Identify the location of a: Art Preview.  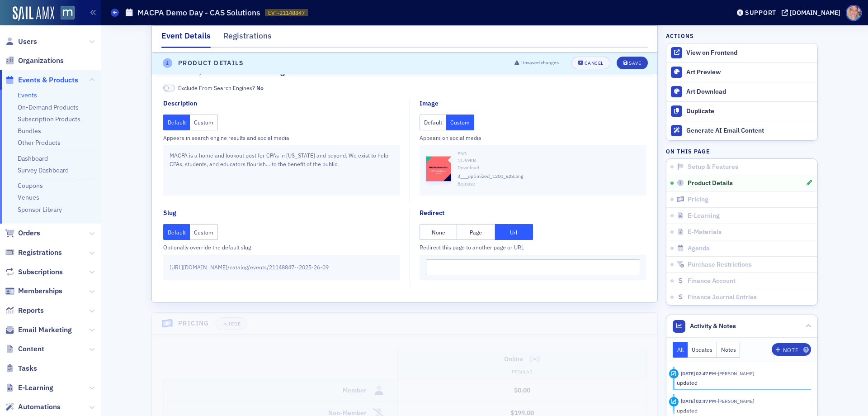
(742, 72).